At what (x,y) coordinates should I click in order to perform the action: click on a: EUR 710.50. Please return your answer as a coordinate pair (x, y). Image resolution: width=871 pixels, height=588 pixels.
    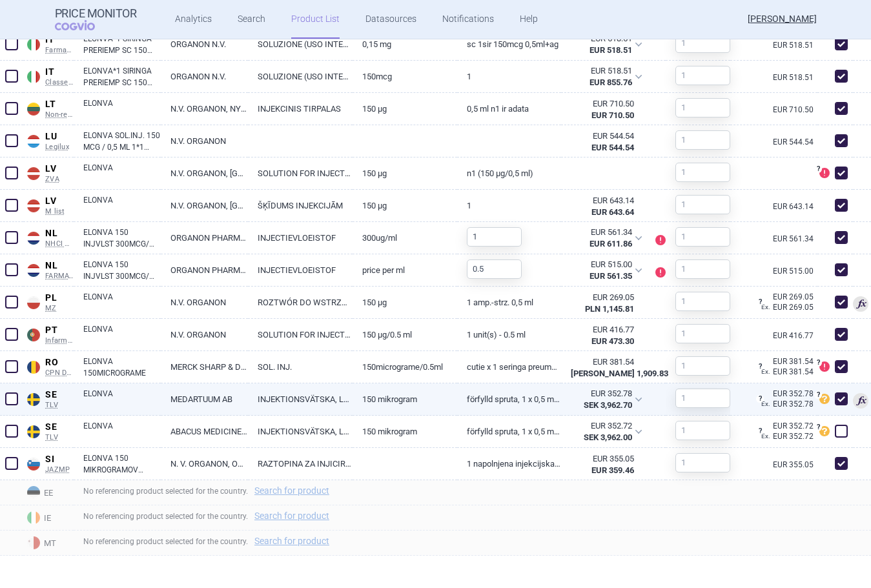
    Looking at the image, I should click on (794, 110).